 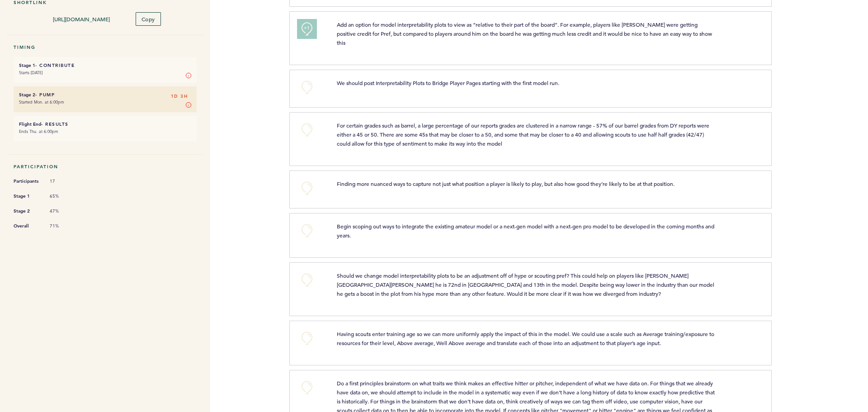 What do you see at coordinates (105, 47) in the screenshot?
I see `h5: Timing` at bounding box center [105, 47].